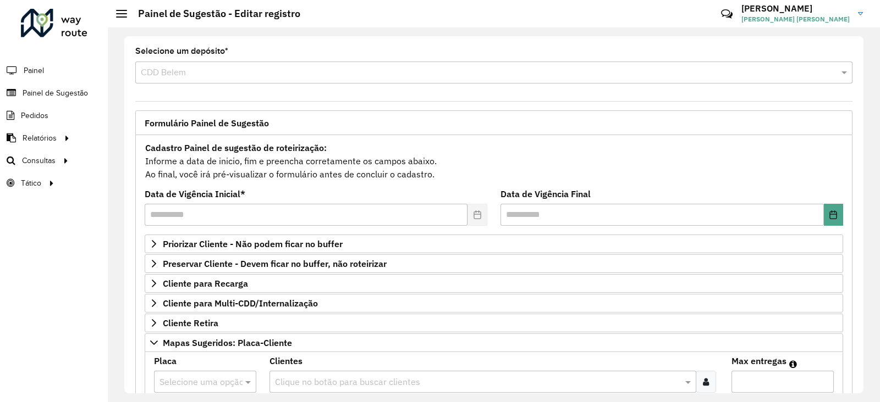 This screenshot has height=402, width=880. Describe the element at coordinates (55, 93) in the screenshot. I see `span: Painel de Sugestão` at that location.